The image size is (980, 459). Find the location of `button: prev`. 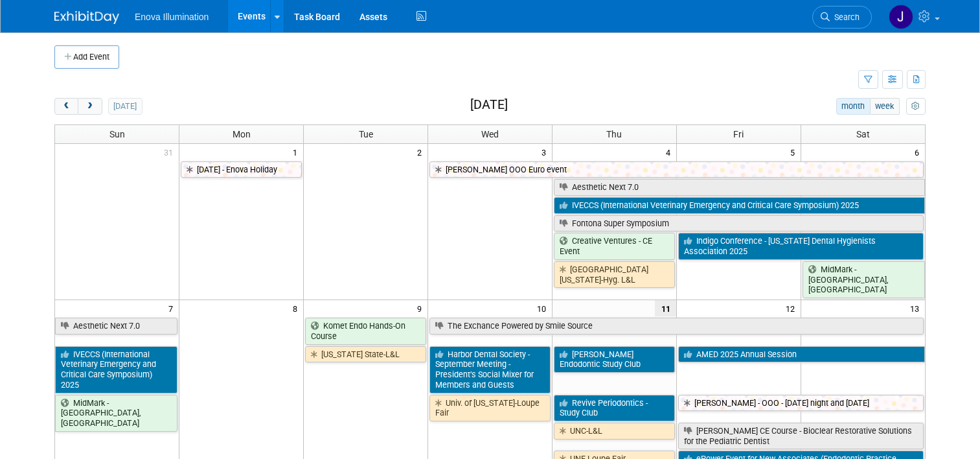

button: prev is located at coordinates (66, 106).